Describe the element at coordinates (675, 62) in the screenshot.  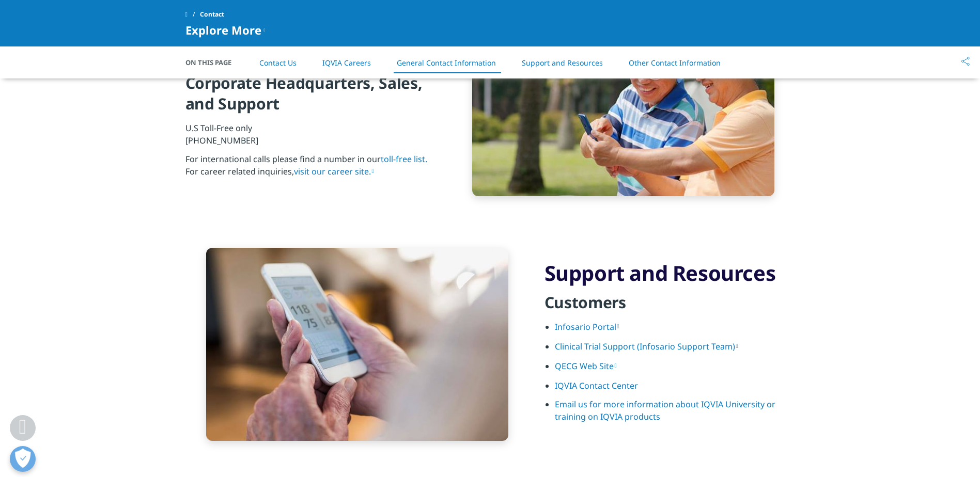
I see `a: Other Contact Information` at that location.